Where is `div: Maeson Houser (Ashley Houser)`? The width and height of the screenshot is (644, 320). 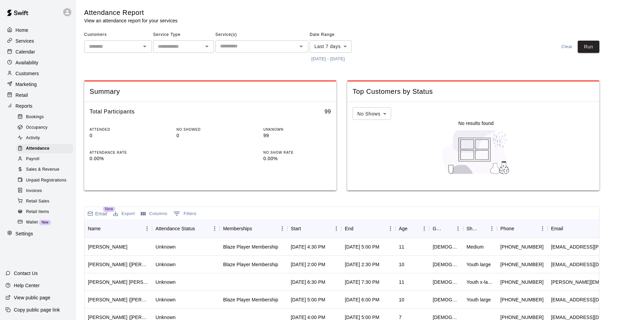
div: Maeson Houser (Ashley Houser) is located at coordinates (119, 300).